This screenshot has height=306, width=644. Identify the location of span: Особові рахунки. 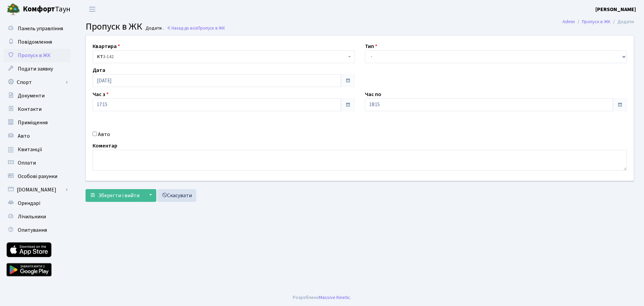
(38, 176).